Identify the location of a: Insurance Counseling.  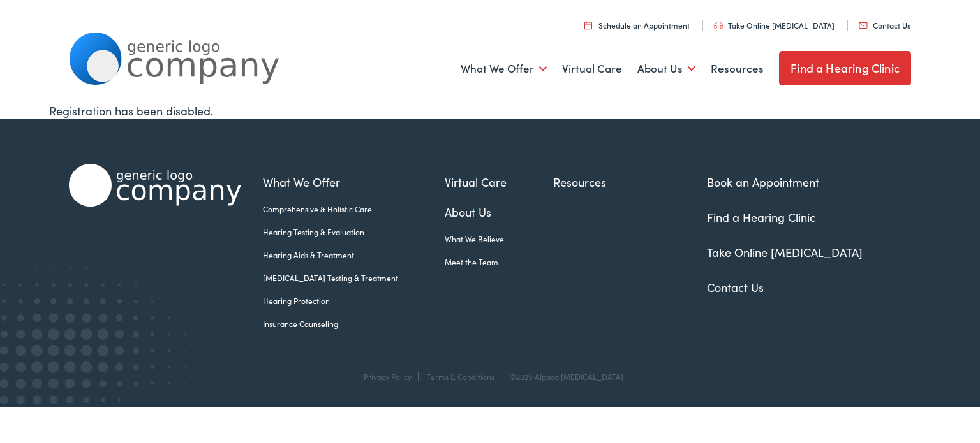
(354, 324).